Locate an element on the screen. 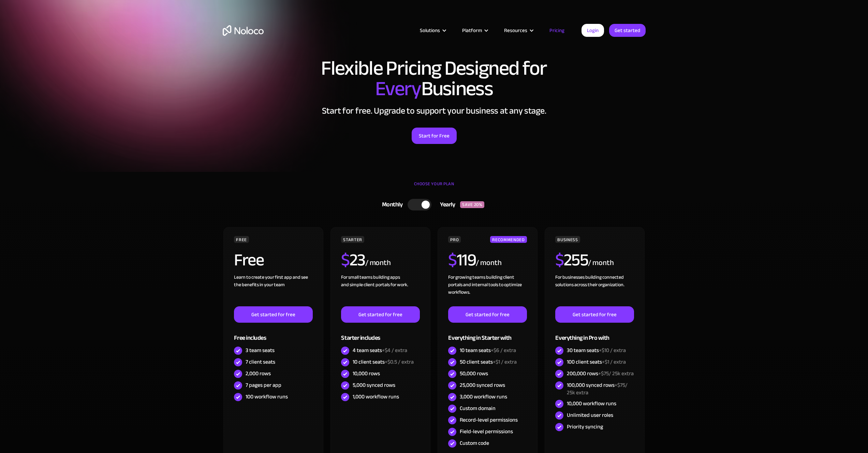 The image size is (868, 453). span: +$4 / extra is located at coordinates (395, 351).